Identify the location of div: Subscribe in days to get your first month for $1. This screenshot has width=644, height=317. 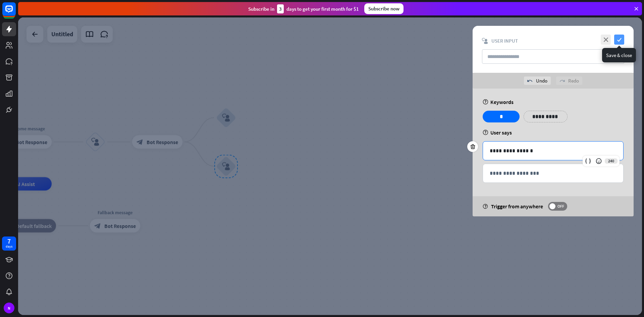
(304, 8).